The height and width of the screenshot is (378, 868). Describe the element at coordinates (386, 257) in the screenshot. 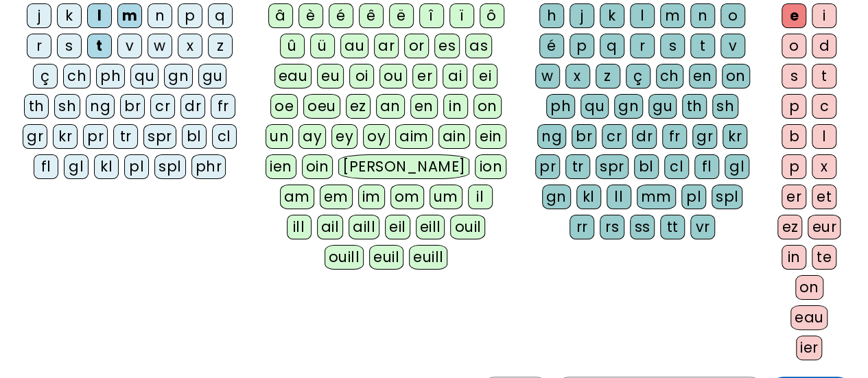

I see `div: euil` at that location.